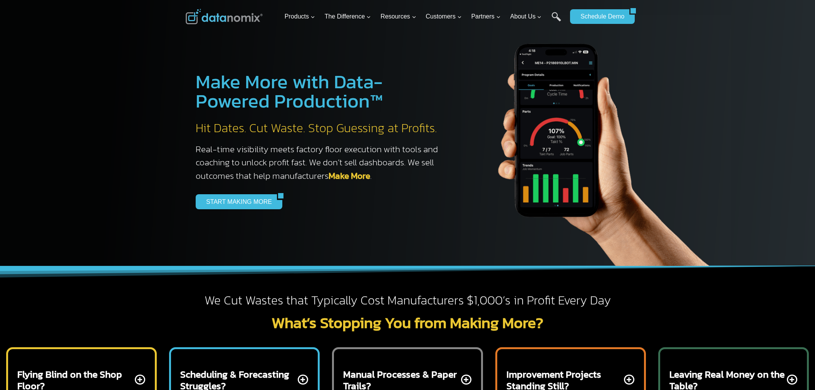  I want to click on h2: We Cut Wastes that Typically Cost Manufacturers $1,000’s in Profit Every Day, so click(408, 300).